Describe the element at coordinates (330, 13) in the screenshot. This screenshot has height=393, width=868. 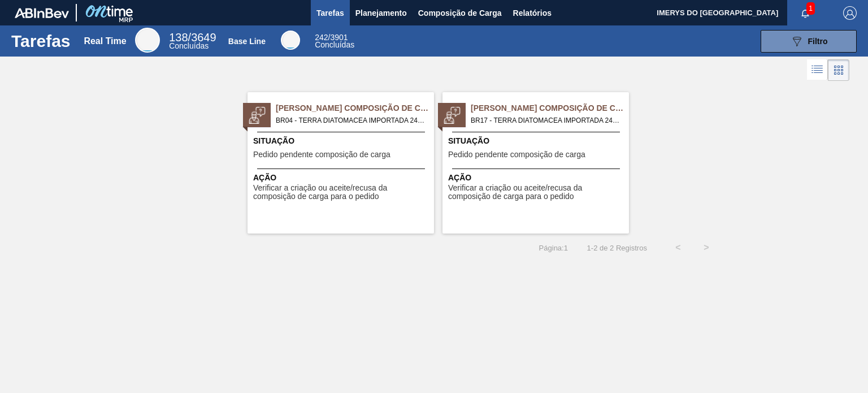
I see `span: Tarefas` at that location.